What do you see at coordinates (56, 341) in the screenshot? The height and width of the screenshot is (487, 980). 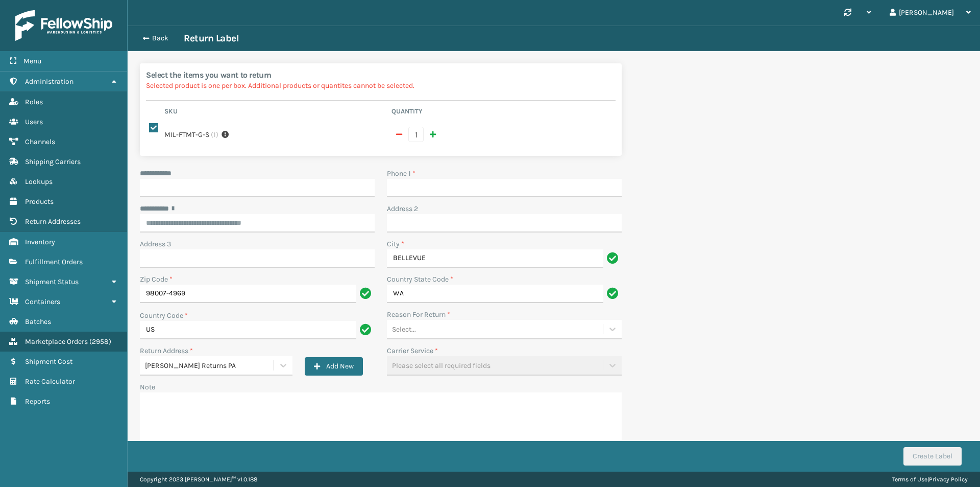 I see `span: Marketplace Orders` at bounding box center [56, 341].